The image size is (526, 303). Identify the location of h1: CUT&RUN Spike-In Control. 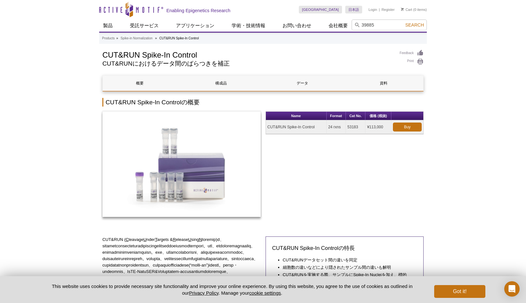
(247, 54).